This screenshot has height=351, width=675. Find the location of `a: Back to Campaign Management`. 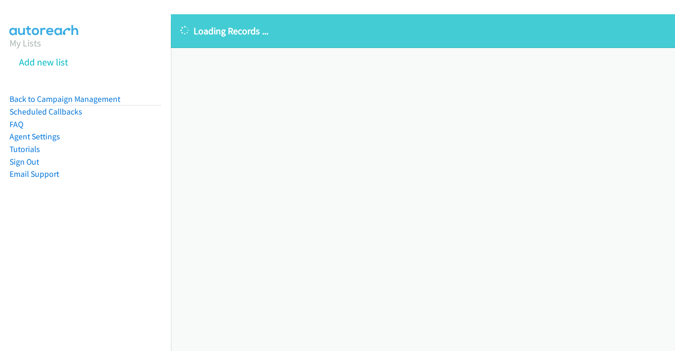

a: Back to Campaign Management is located at coordinates (65, 99).